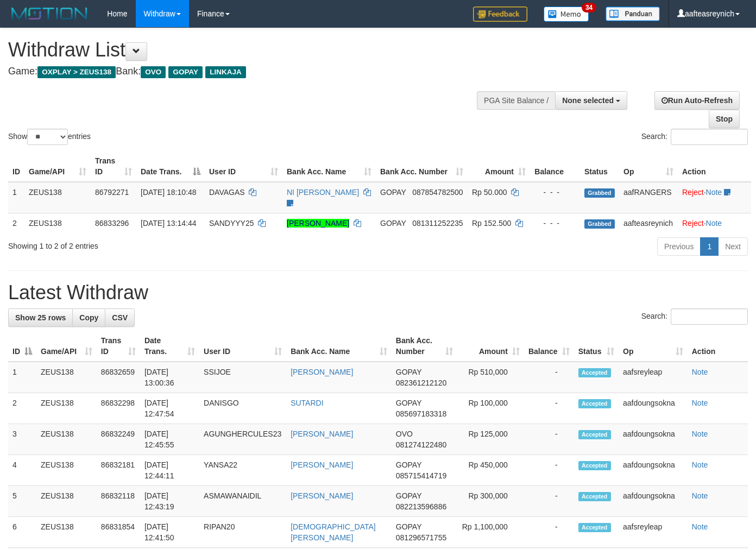 The image size is (756, 549). What do you see at coordinates (119, 318) in the screenshot?
I see `a: CSV` at bounding box center [119, 318].